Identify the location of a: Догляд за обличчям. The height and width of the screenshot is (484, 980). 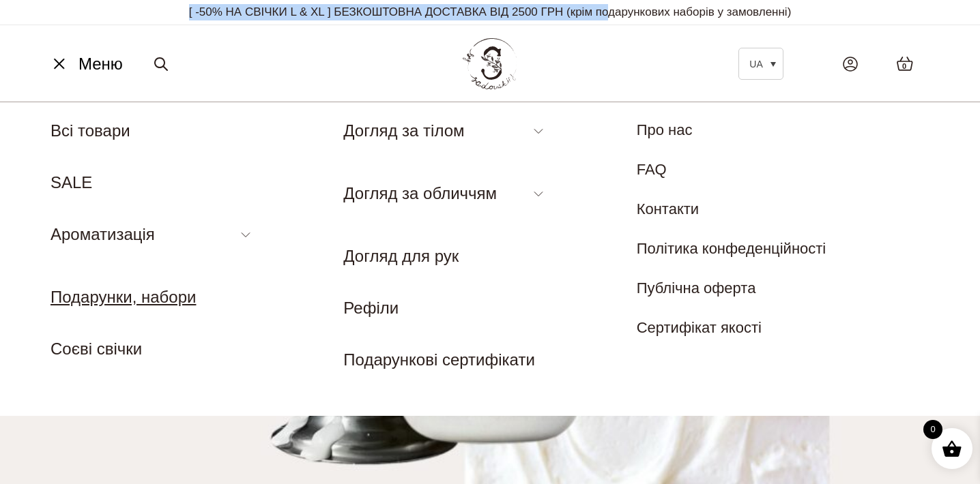
(420, 193).